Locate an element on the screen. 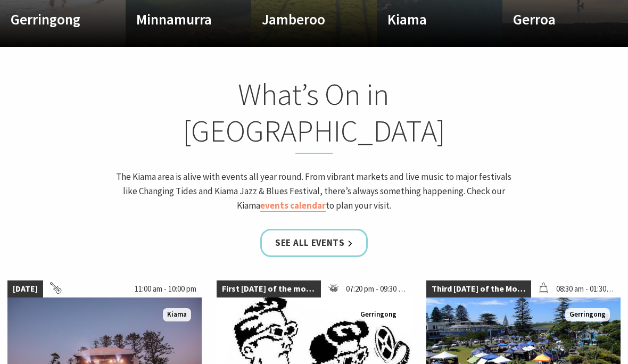  h4: Kiama is located at coordinates (430, 19).